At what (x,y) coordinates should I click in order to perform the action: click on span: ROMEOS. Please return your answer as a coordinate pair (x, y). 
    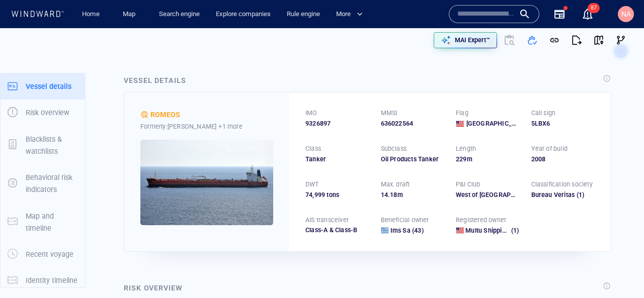
    Looking at the image, I should click on (165, 115).